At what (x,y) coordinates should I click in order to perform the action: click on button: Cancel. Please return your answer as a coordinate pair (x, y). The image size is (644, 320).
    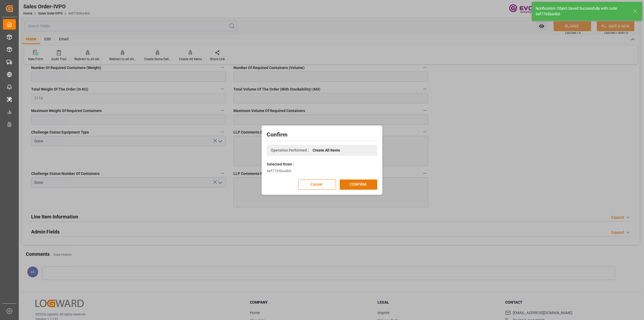
    Looking at the image, I should click on (317, 185).